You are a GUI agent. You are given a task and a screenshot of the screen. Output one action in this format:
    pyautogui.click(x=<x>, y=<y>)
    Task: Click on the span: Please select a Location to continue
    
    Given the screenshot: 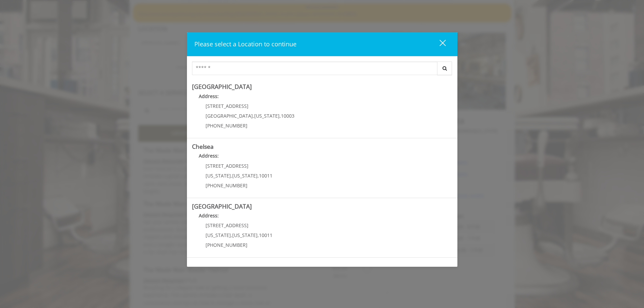 What is the action you would take?
    pyautogui.click(x=245, y=44)
    